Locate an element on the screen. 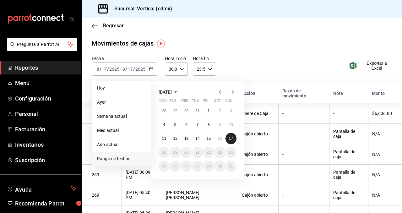 The width and height of the screenshot is (402, 213). abbr: August 23, 2025 is located at coordinates (219, 152).